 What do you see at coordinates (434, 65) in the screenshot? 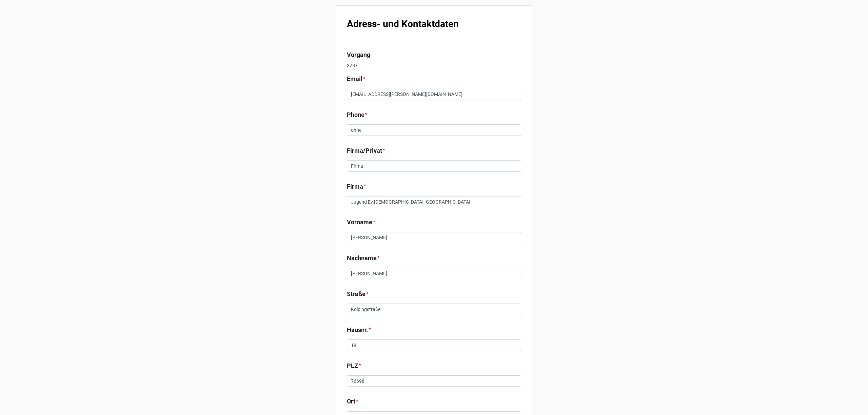
I see `p: 2287` at bounding box center [434, 65].